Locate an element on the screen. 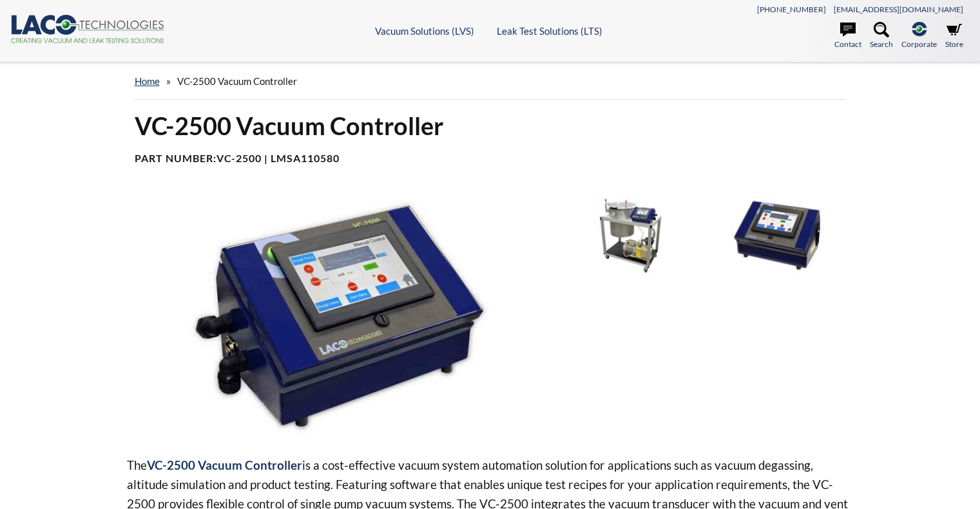 The width and height of the screenshot is (980, 509). a: Search is located at coordinates (882, 36).